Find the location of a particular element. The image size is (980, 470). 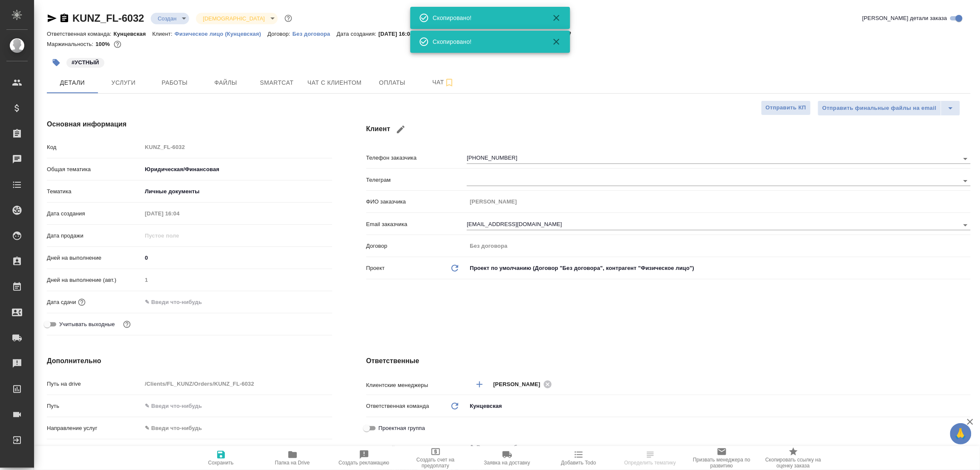

span: Отправить финальные файлы на email is located at coordinates (880, 108).